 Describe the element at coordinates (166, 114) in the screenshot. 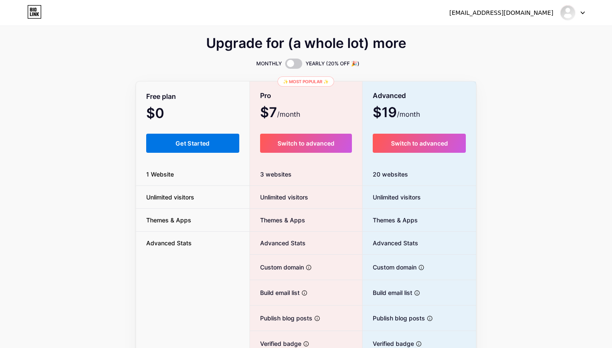

I see `span: $0` at that location.